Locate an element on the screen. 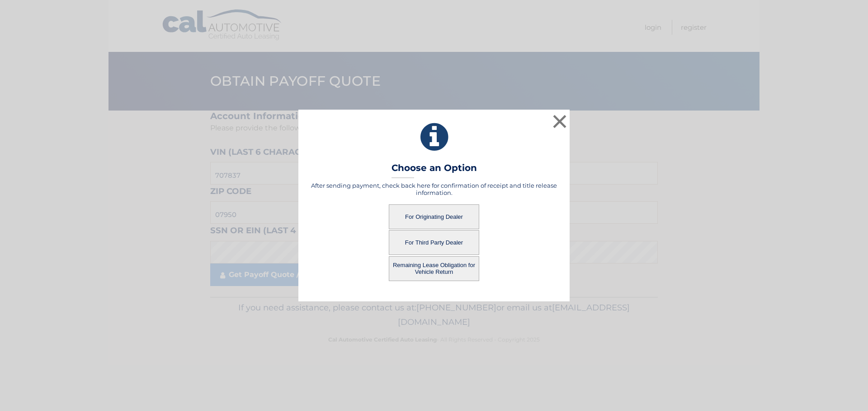 The image size is (868, 411). h5: After sending payment, check back here for confirmation of receipt and title release information. is located at coordinates (434, 189).